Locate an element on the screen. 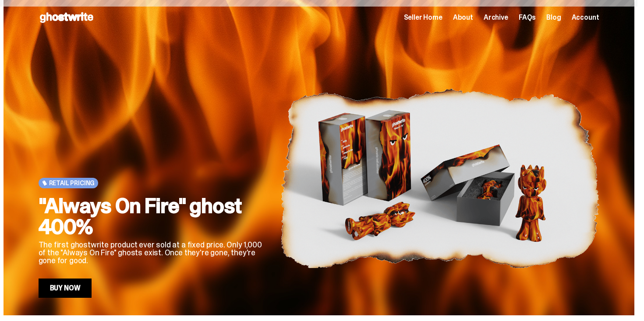 This screenshot has height=321, width=644. a: Archive is located at coordinates (496, 17).